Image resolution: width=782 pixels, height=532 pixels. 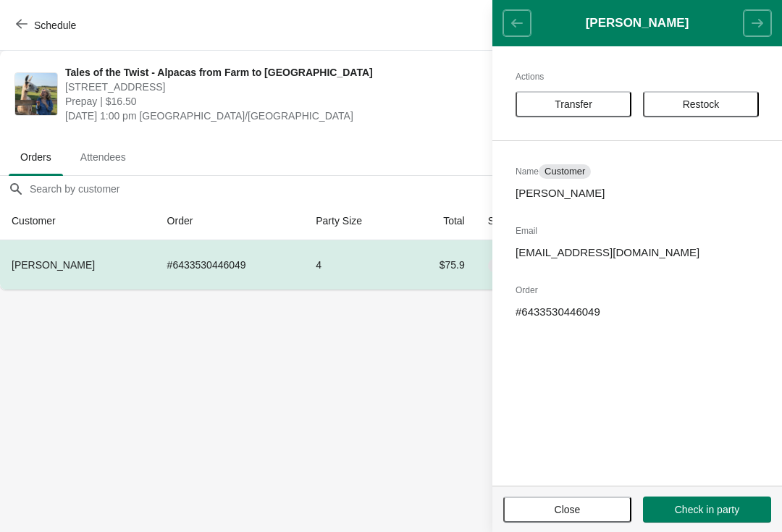 I want to click on td: $75.9, so click(x=441, y=265).